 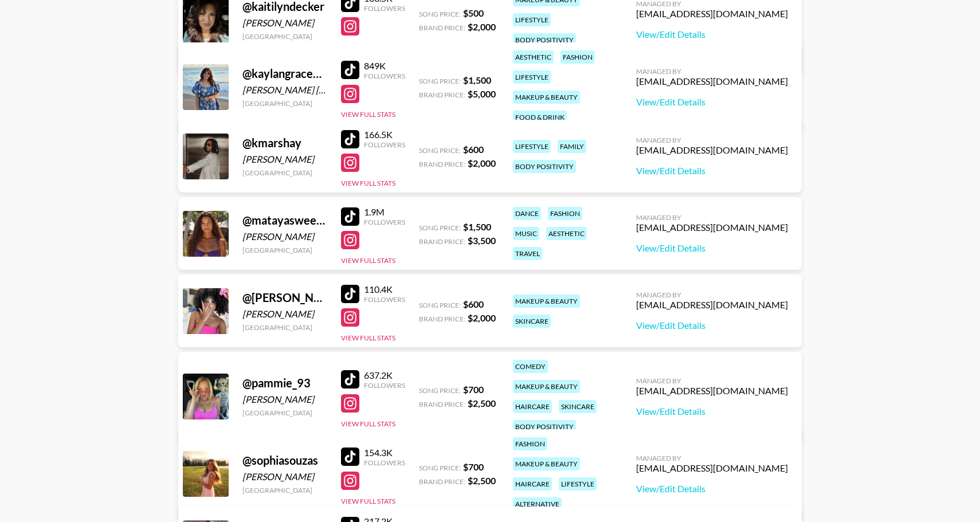 What do you see at coordinates (385, 66) in the screenshot?
I see `div: 849K` at bounding box center [385, 66].